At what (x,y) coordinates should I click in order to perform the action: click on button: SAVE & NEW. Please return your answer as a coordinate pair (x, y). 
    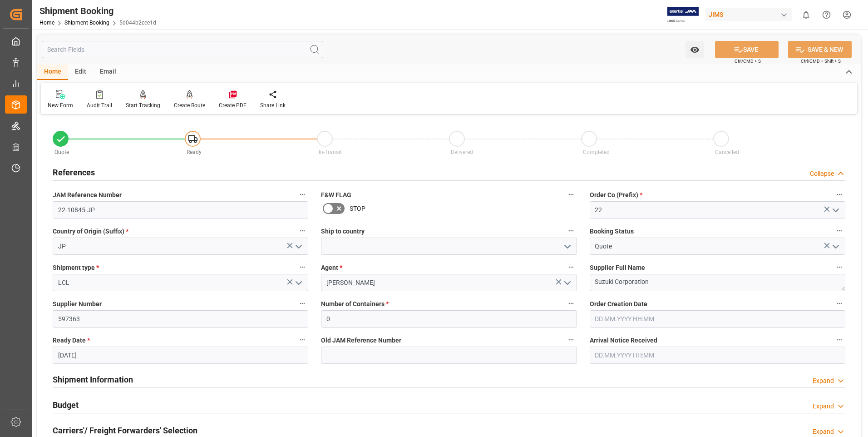
    Looking at the image, I should click on (820, 49).